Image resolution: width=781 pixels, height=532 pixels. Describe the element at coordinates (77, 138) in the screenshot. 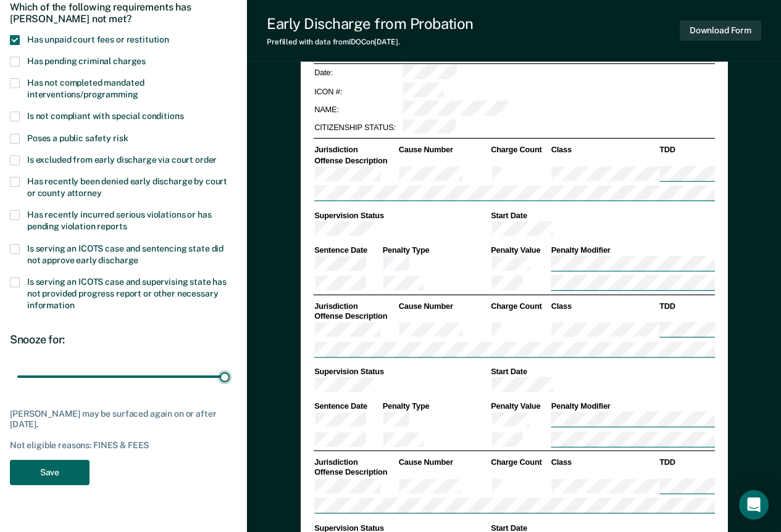

I see `span: Poses a public safety risk` at that location.